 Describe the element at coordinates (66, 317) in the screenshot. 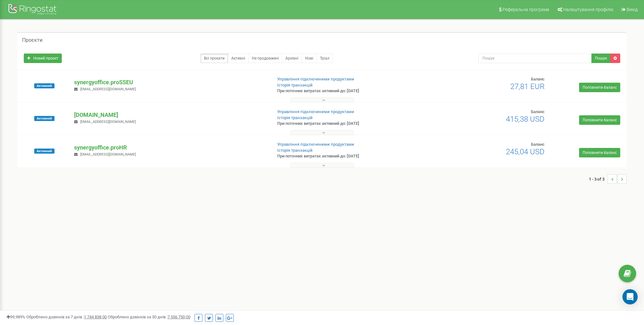

I see `span: Оброблено дзвінків за 7 днів :` at that location.